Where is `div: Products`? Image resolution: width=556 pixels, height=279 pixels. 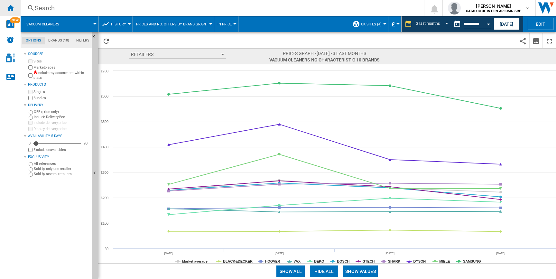 div: Products is located at coordinates (59, 85).